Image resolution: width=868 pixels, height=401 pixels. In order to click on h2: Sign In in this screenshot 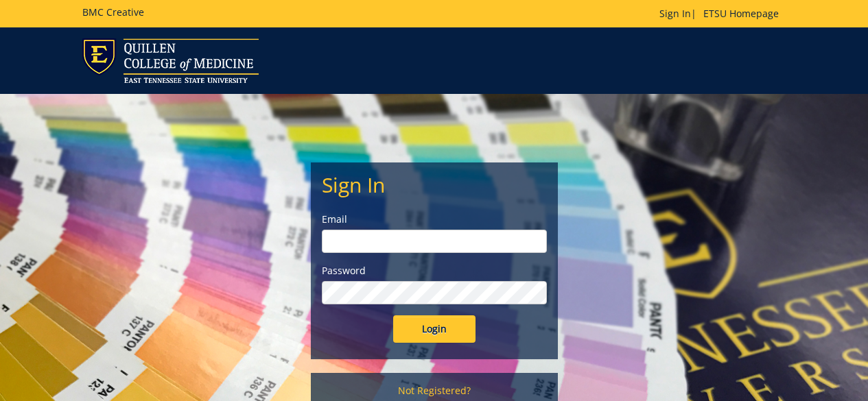, I will do `click(435, 185)`.